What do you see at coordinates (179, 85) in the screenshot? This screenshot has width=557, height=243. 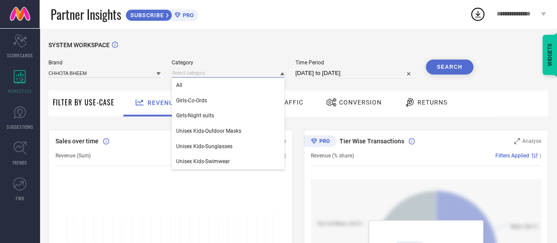 I see `span: All` at bounding box center [179, 85].